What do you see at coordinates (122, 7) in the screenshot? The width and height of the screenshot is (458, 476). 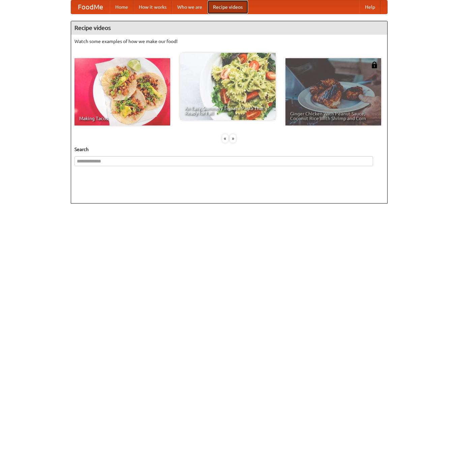 I see `a: Home` at bounding box center [122, 7].